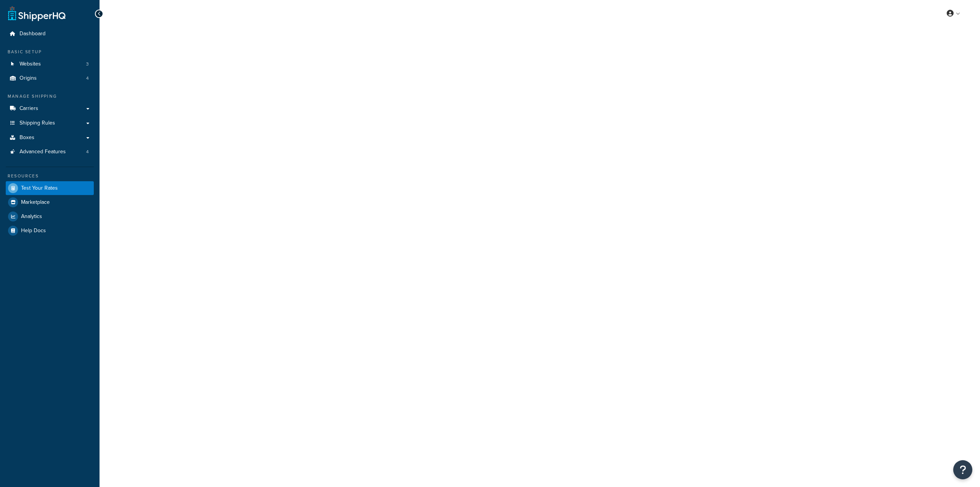 This screenshot has width=980, height=487. What do you see at coordinates (33, 34) in the screenshot?
I see `span: Dashboard` at bounding box center [33, 34].